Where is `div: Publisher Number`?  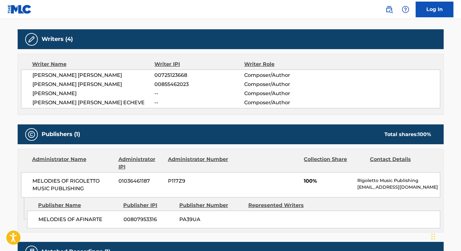
div: Publisher Number is located at coordinates (211, 205).